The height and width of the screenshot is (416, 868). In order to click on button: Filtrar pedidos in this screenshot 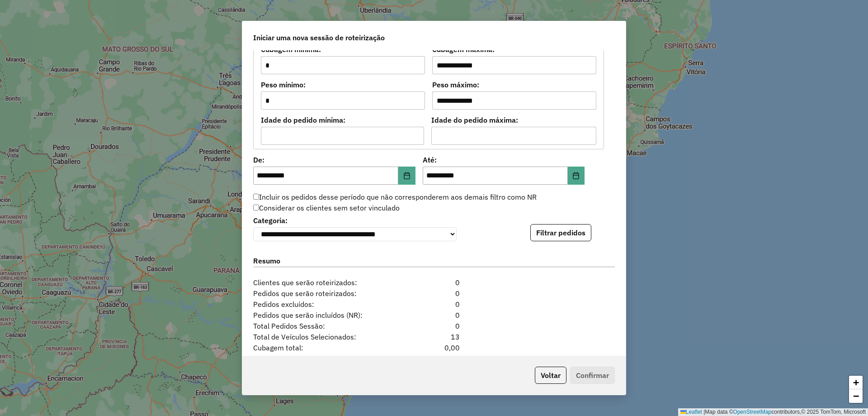, I will do `click(560, 232)`.